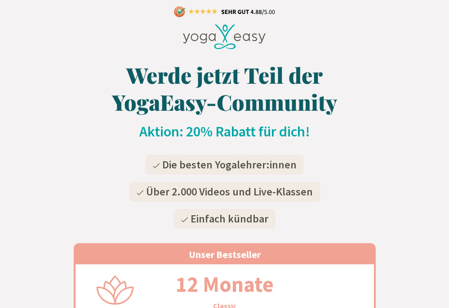 This screenshot has width=449, height=308. I want to click on h2: 12 Monate, so click(225, 284).